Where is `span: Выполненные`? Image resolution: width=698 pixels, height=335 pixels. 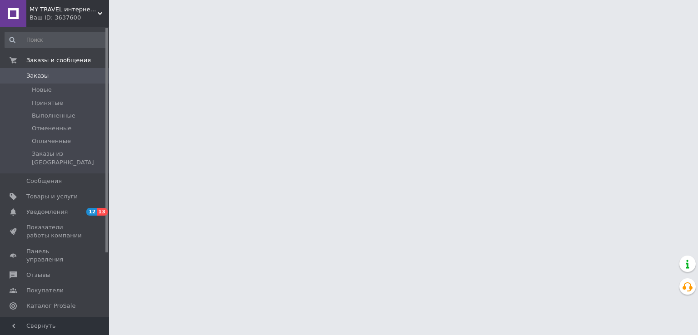
span: Выполненные is located at coordinates (54, 116).